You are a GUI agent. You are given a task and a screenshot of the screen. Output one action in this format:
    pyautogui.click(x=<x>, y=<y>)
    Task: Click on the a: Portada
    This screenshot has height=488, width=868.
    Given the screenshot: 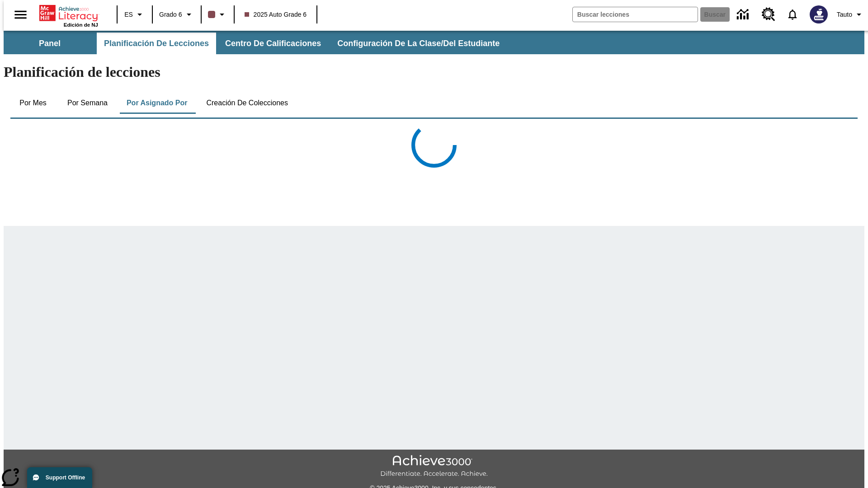 What is the action you would take?
    pyautogui.click(x=69, y=13)
    